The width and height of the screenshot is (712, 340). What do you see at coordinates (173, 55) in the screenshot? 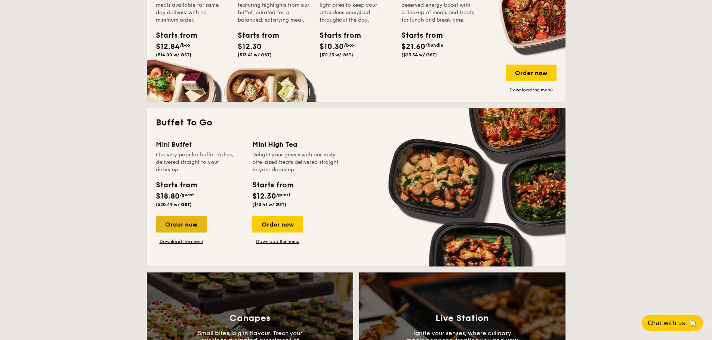
I see `span: ($14.00 w/ GST)` at bounding box center [173, 55].